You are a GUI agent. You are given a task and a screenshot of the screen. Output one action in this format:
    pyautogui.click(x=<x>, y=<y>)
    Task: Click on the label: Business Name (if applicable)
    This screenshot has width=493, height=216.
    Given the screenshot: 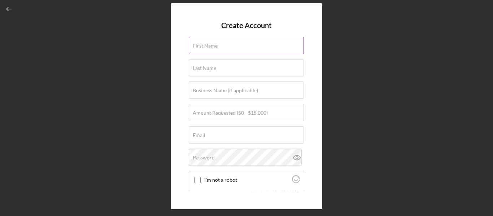 What is the action you would take?
    pyautogui.click(x=225, y=91)
    